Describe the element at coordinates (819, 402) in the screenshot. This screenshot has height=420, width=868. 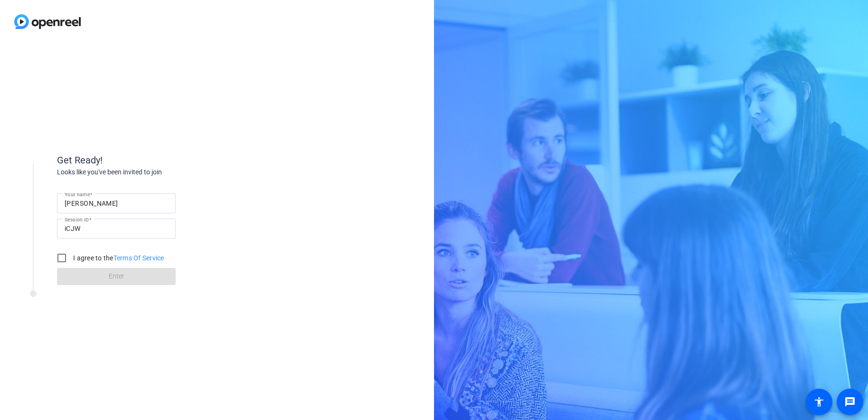
I see `mat-icon: accessibility` at that location.